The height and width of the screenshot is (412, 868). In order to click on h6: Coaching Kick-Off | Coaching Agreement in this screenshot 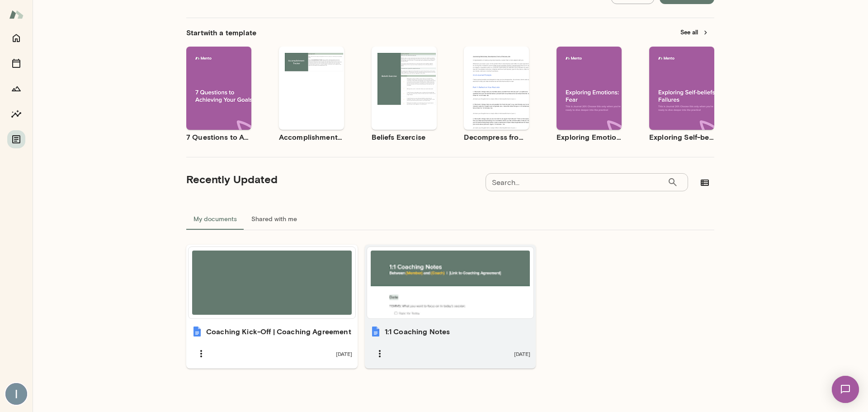, I will do `click(279, 332)`.